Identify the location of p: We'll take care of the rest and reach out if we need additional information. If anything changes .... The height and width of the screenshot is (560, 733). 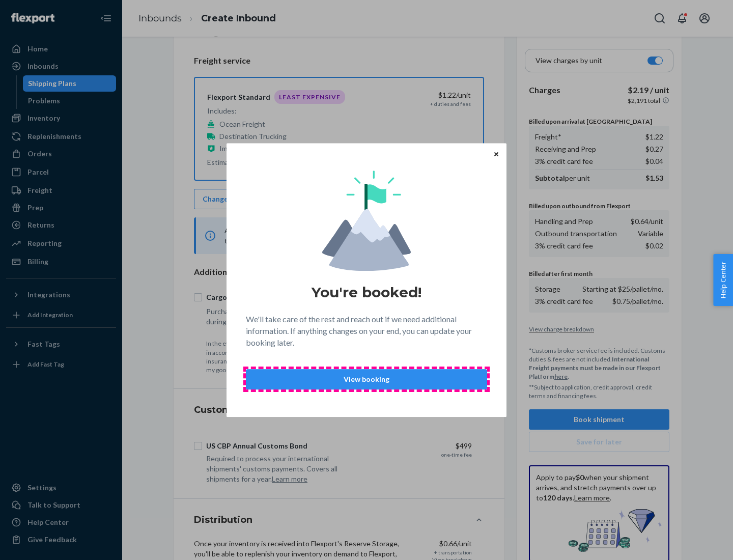
(366, 331).